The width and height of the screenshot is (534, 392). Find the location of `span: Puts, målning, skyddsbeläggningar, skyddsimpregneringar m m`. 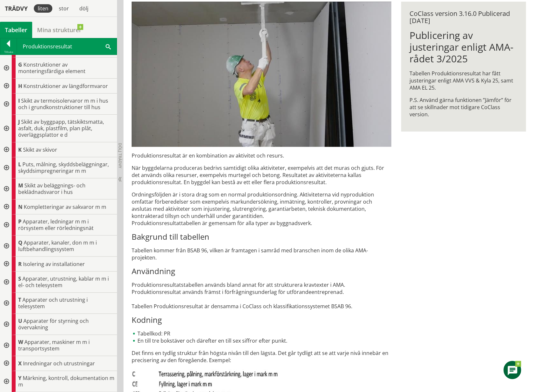

span: Puts, målning, skyddsbeläggningar, skyddsimpregneringar m m is located at coordinates (63, 168).